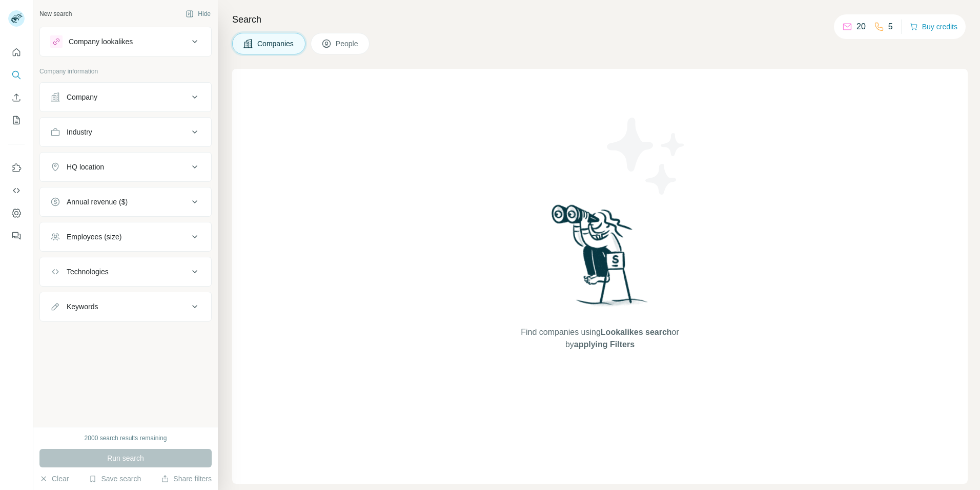 This screenshot has width=980, height=490. What do you see at coordinates (97, 202) in the screenshot?
I see `div: Annual revenue ($)` at bounding box center [97, 202].